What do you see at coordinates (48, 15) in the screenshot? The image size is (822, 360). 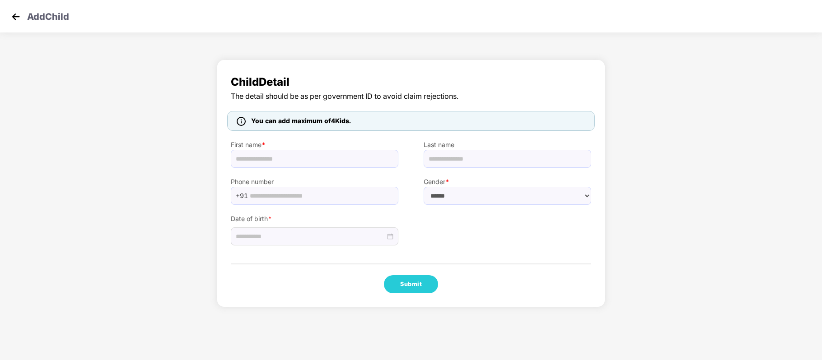 I see `p: Add Child` at bounding box center [48, 15].